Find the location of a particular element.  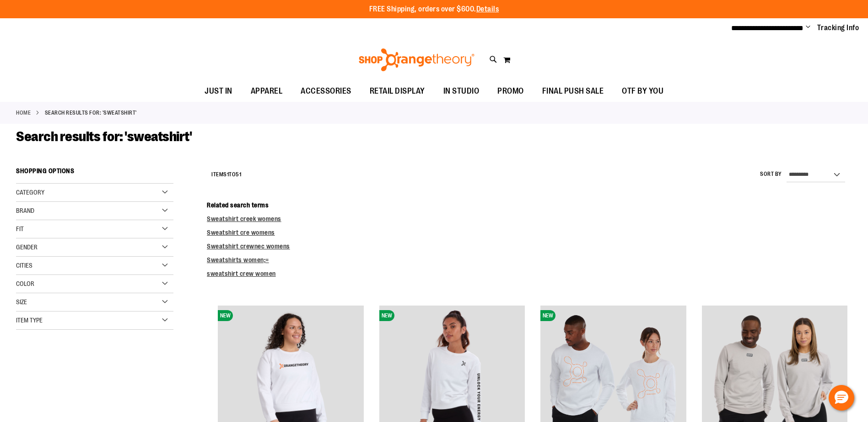

img: Shop Orangetheory is located at coordinates (417, 60).